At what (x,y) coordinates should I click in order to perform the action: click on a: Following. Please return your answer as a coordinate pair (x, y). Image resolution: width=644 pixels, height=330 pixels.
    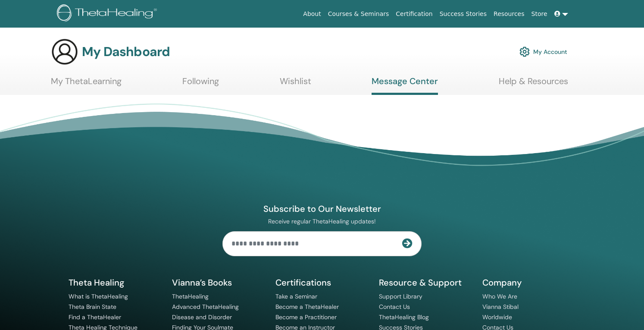
    Looking at the image, I should click on (200, 84).